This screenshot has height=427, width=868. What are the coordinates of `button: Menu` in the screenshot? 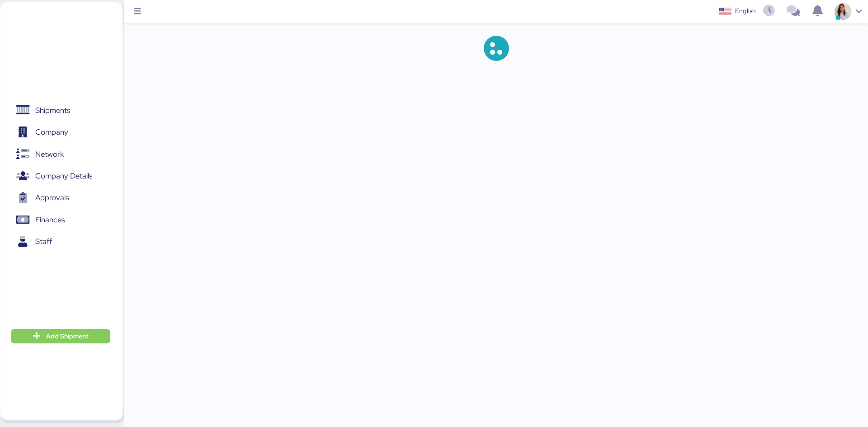 It's located at (137, 12).